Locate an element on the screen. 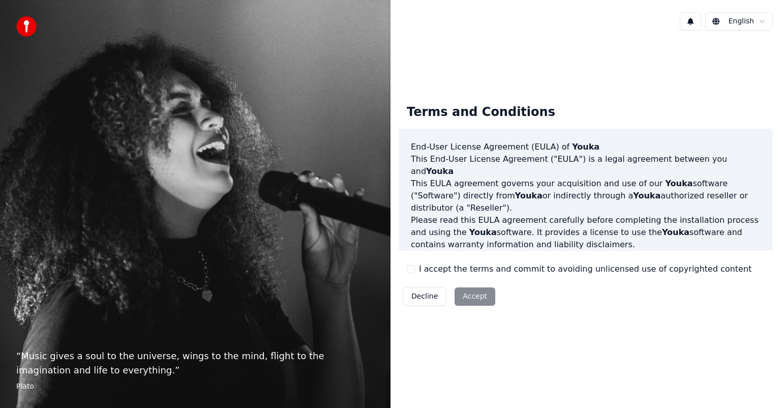  footer: Plato is located at coordinates (195, 386).